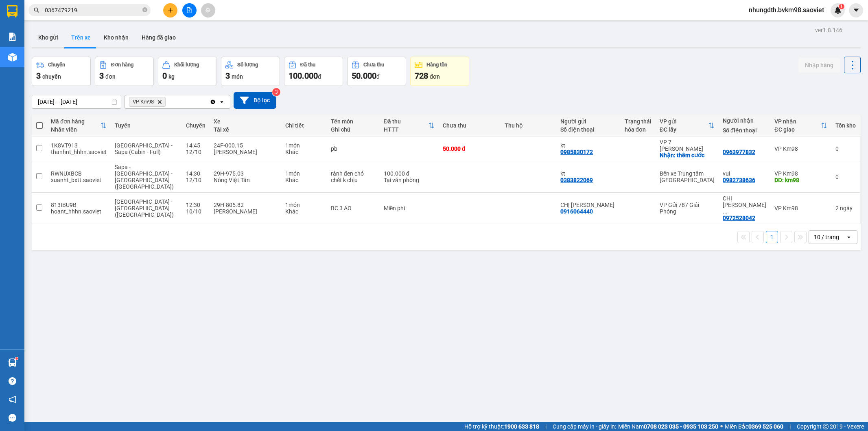 This screenshot has height=431, width=868. Describe the element at coordinates (576, 152) in the screenshot. I see `div: 0985830172` at that location.